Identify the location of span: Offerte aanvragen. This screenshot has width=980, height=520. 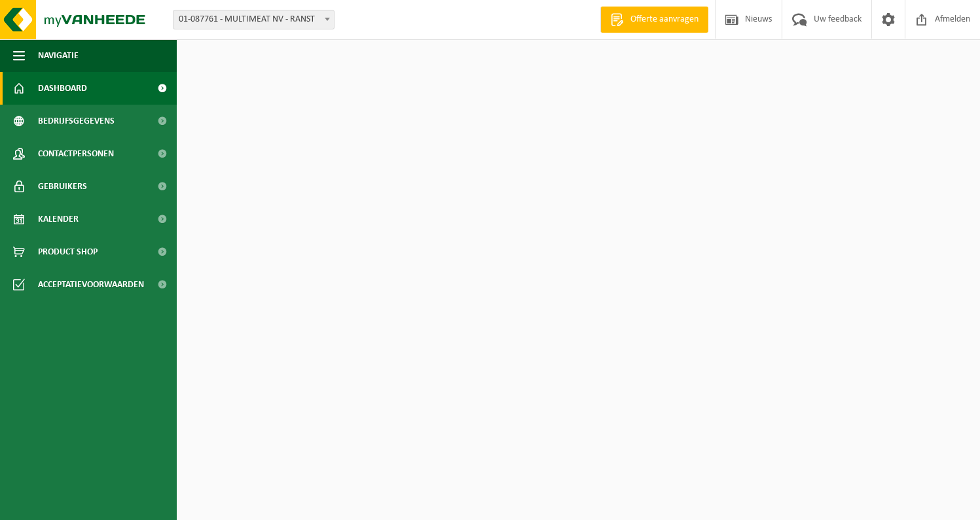
(665, 20).